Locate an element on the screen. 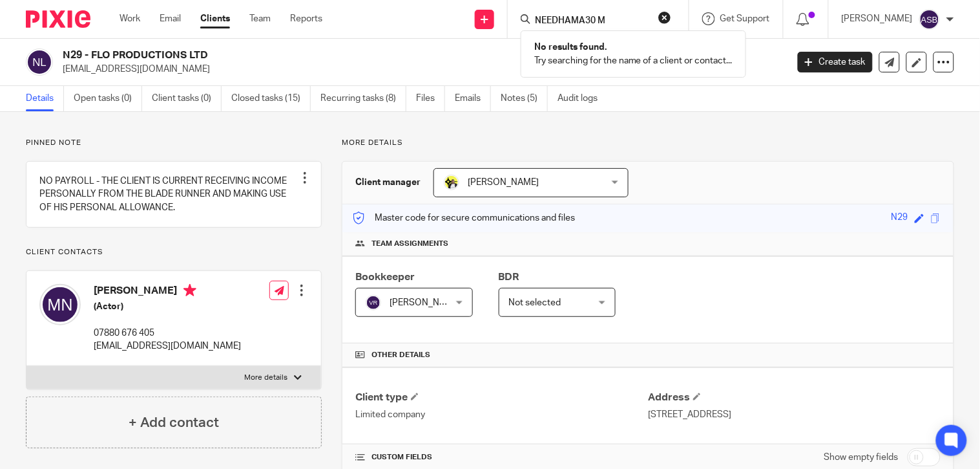  img: Carine-Starbridge.jpg is located at coordinates (451, 182).